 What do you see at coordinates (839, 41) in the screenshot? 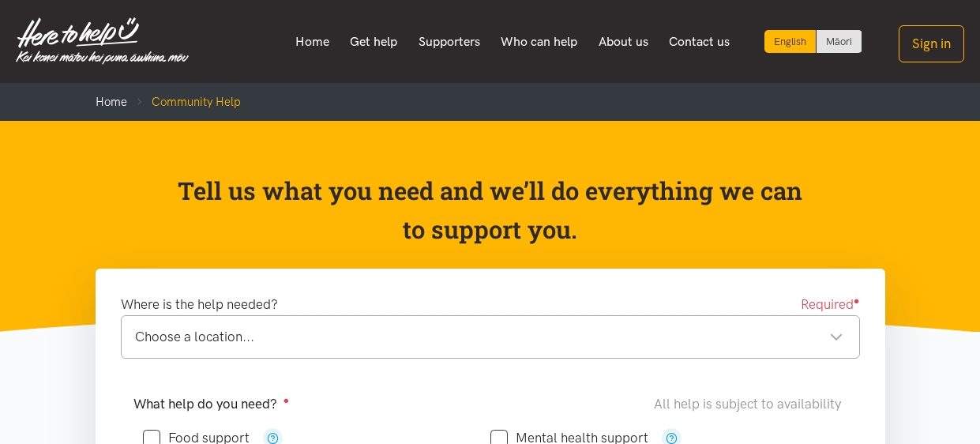
I see `a: Switch to Te Reo Māori` at bounding box center [839, 41].